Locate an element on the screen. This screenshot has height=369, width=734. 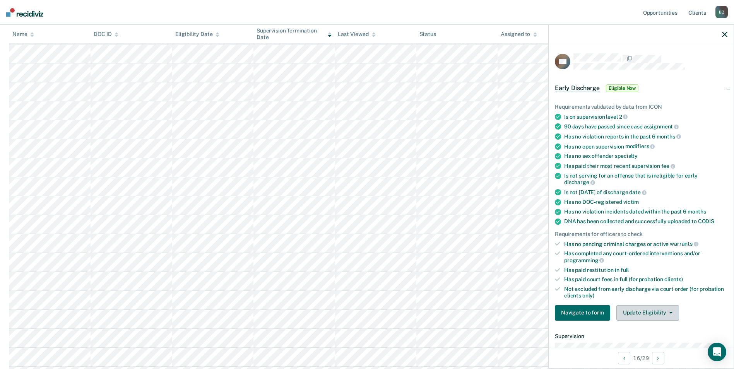
div: DNA has been collected and successfully uploaded to is located at coordinates (645, 221).